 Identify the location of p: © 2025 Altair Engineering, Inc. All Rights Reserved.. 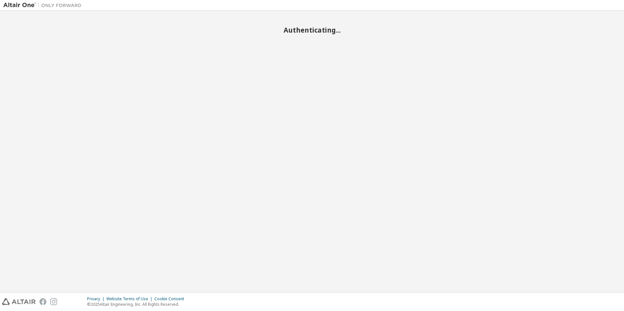
(137, 305).